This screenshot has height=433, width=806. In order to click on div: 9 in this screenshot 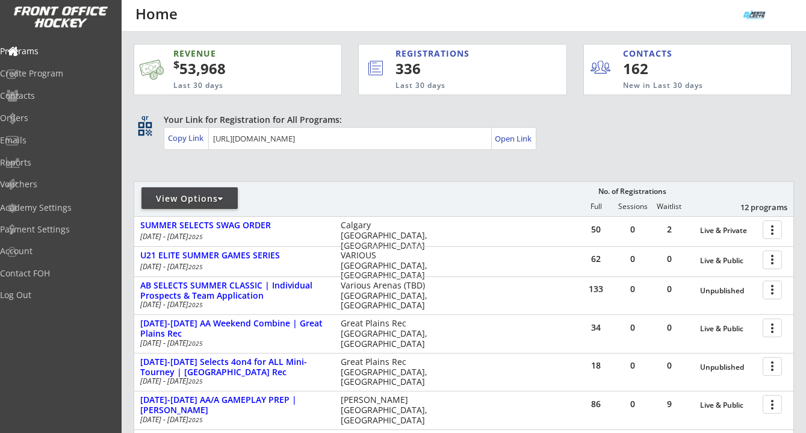, I will do `click(669, 404)`.